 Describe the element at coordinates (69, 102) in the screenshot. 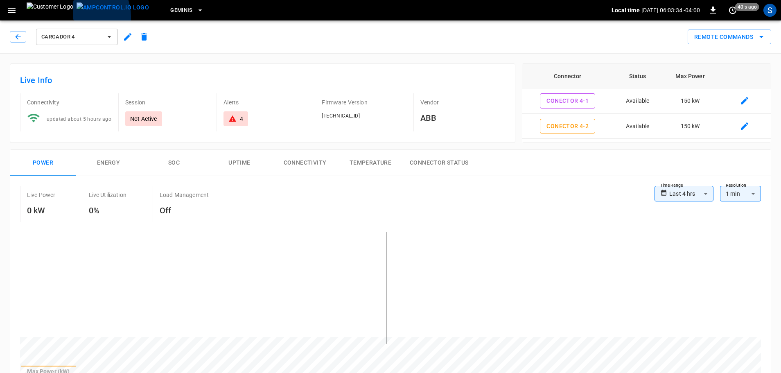

I see `p: Connectivity` at that location.